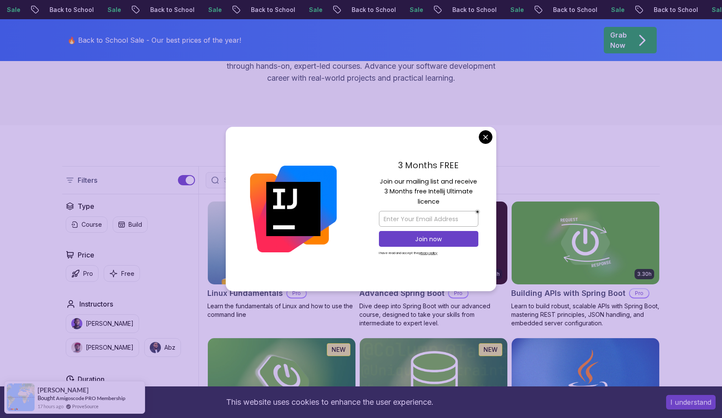  I want to click on a: ProveSource, so click(85, 406).